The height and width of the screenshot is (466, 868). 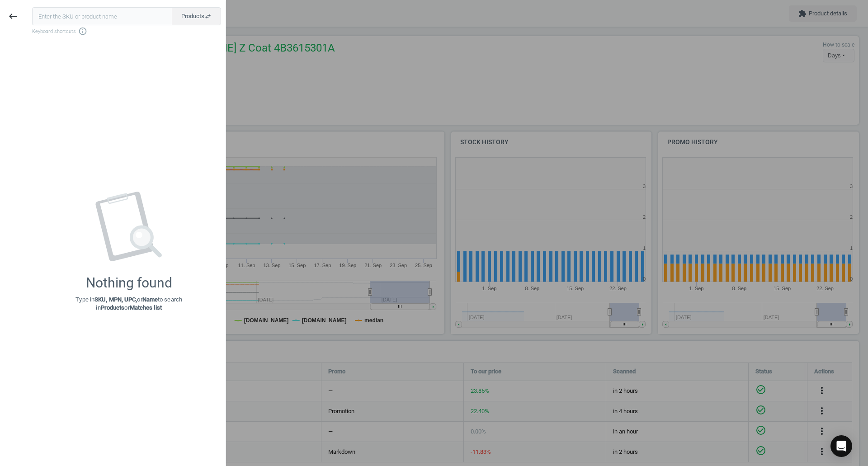 I want to click on strong: Name, so click(x=150, y=299).